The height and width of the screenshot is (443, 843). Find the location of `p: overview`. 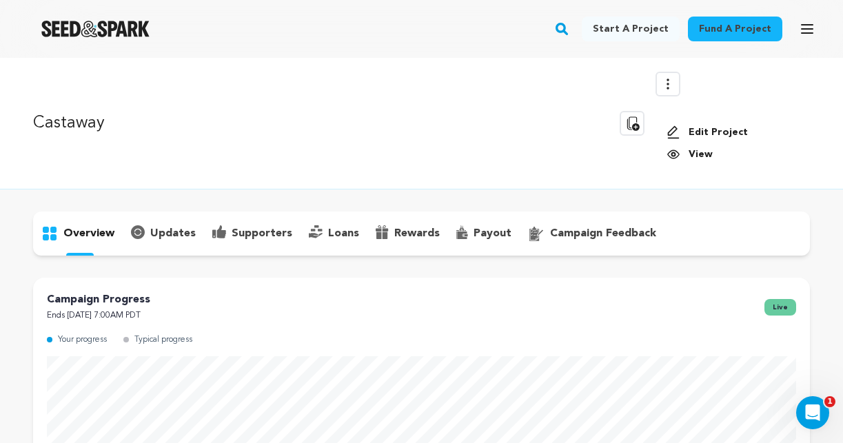

p: overview is located at coordinates (89, 234).